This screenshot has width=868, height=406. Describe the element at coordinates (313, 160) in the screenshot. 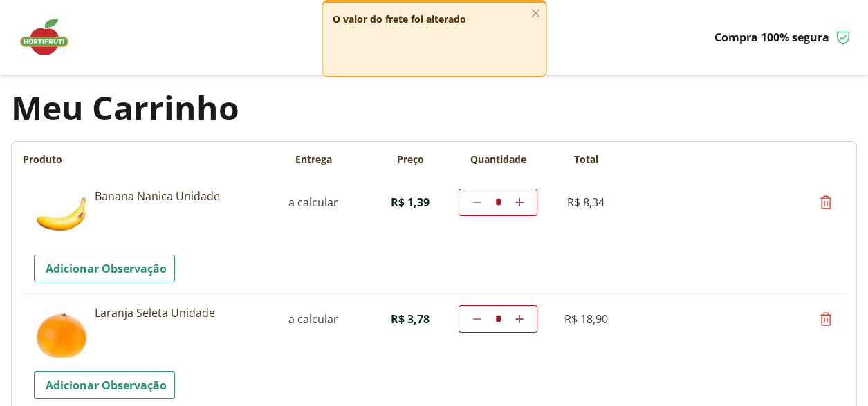

I see `th: Entrega` at that location.